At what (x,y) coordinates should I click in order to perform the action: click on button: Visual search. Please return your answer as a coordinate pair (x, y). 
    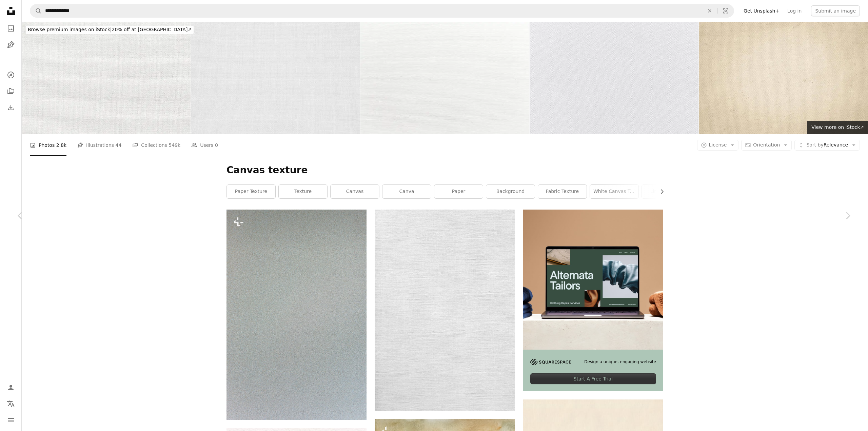
    Looking at the image, I should click on (726, 11).